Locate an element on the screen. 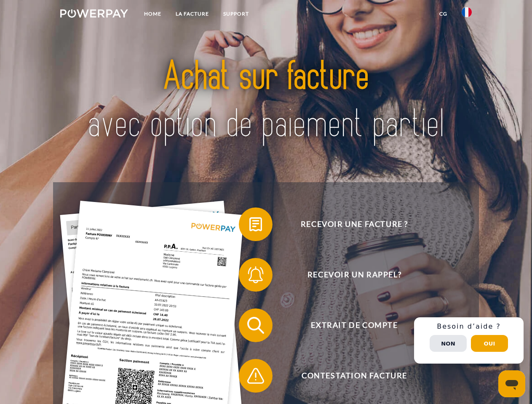 This screenshot has width=532, height=404. a: Home is located at coordinates (153, 14).